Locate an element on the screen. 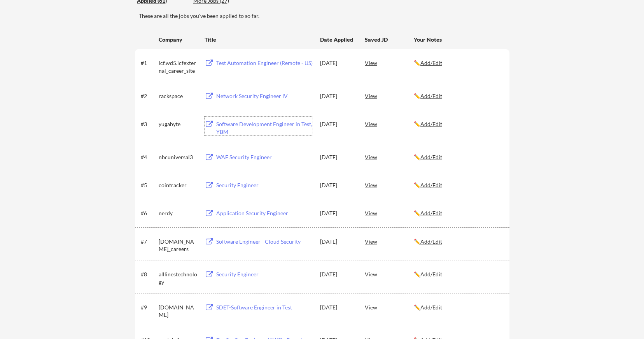 The image size is (644, 339). div: Network Security Engineer IV is located at coordinates (265, 96).